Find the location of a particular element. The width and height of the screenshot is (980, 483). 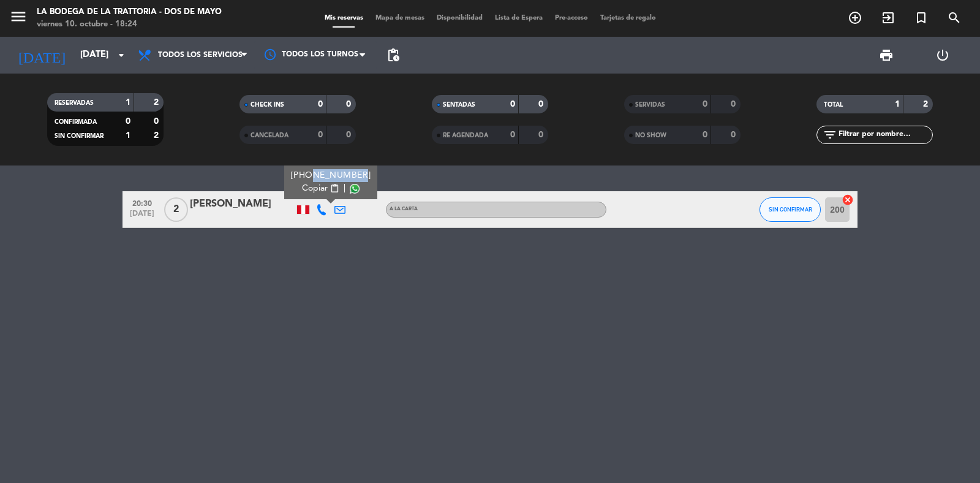

span: 20:30 is located at coordinates (142, 202).